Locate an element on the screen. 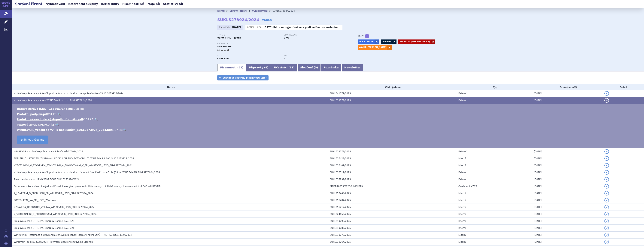 This screenshot has width=644, height=247. th: Číslo jednací is located at coordinates (392, 87).